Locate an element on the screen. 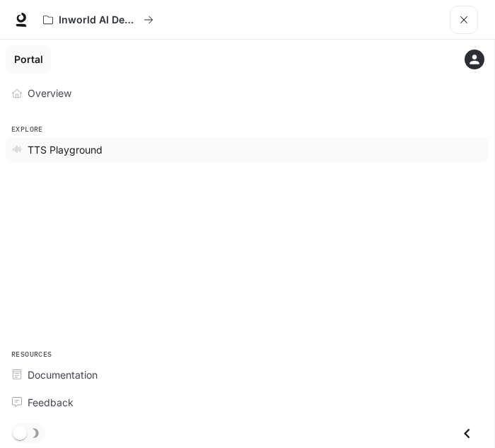  a: Overview is located at coordinates (247, 93).